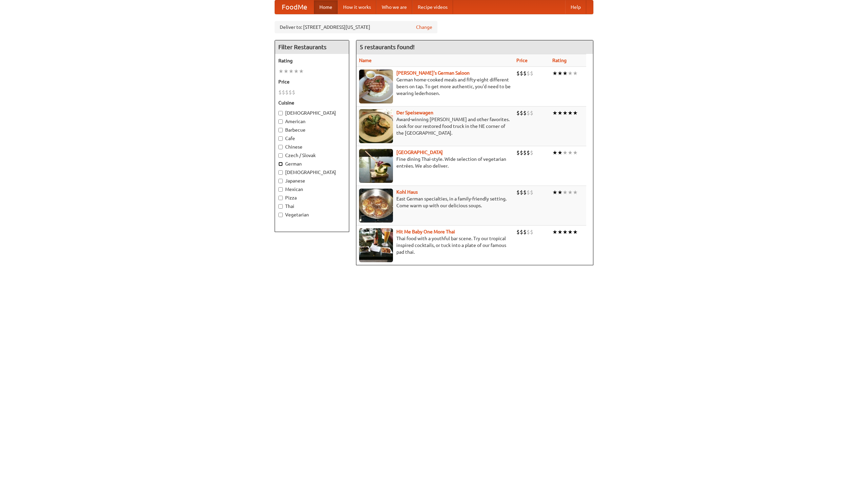  Describe the element at coordinates (312, 147) in the screenshot. I see `label: Chinese` at that location.